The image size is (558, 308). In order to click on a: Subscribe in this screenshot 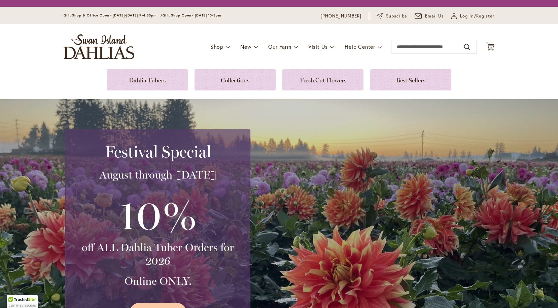, I will do `click(392, 16)`.